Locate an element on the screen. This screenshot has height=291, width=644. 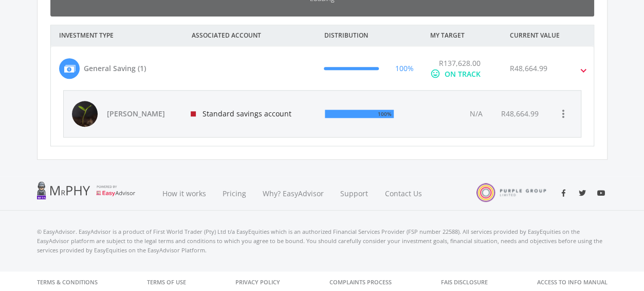
span: R137,628.00 is located at coordinates (460, 63).